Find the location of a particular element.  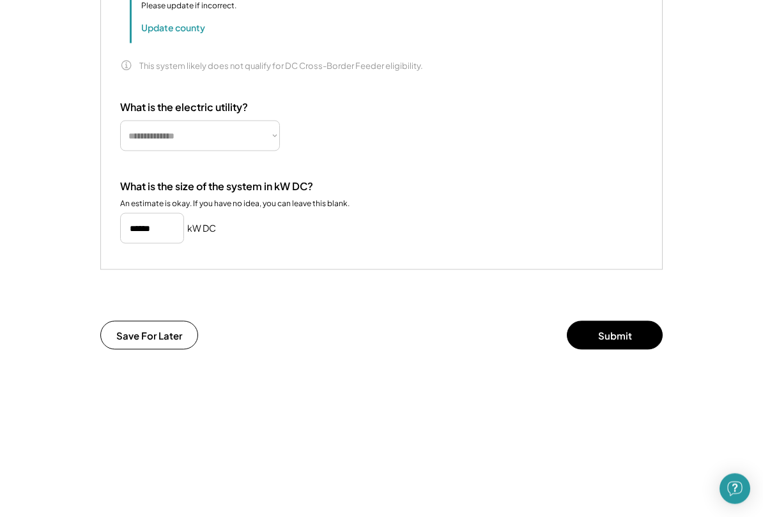

div: Open Intercom Messenger is located at coordinates (735, 489).